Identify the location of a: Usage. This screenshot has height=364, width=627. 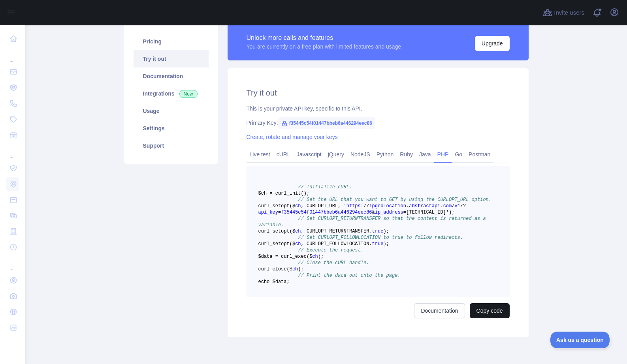
(171, 111).